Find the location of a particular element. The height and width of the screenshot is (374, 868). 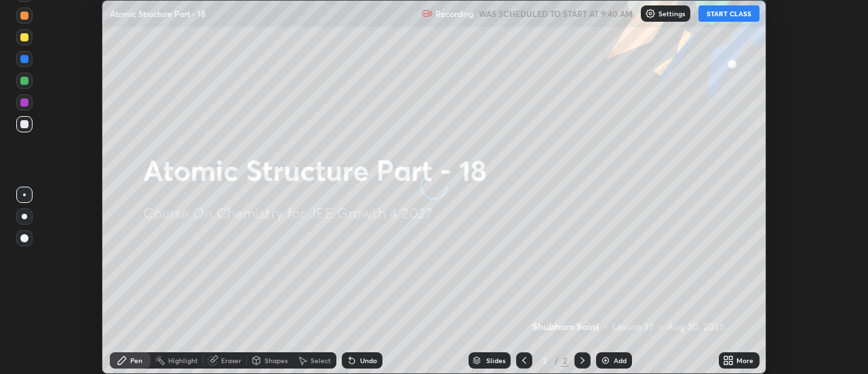

div: More is located at coordinates (745, 361).